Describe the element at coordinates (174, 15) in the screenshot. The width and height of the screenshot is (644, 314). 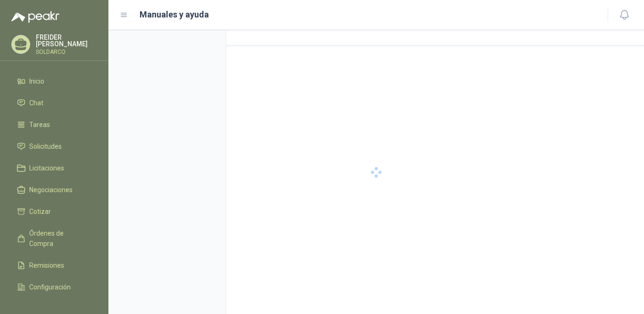
I see `h1: Manuales y ayuda` at that location.